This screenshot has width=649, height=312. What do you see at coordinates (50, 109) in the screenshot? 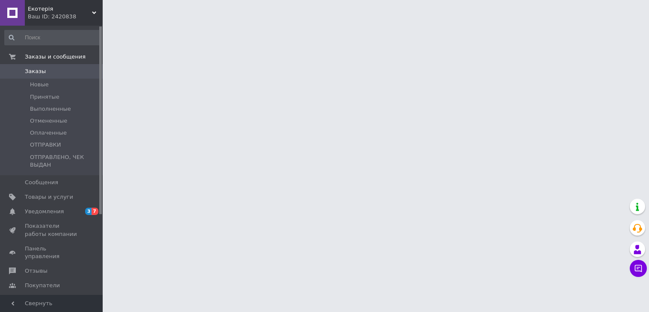
I see `span: Выполненные` at bounding box center [50, 109].